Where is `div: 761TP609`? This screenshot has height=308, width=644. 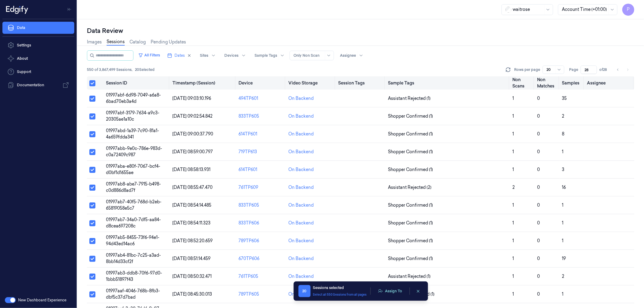
div: 761TP609 is located at coordinates (261, 188).